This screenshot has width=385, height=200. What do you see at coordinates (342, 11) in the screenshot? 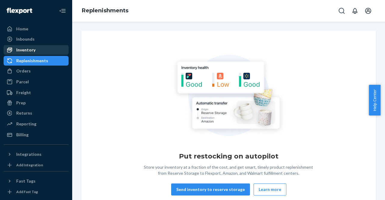
I see `button: Open Search Box` at bounding box center [342, 11].